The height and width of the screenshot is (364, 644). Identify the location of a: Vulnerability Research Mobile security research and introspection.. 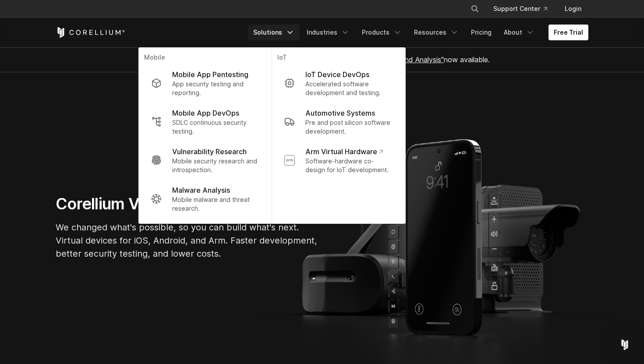
(205, 160).